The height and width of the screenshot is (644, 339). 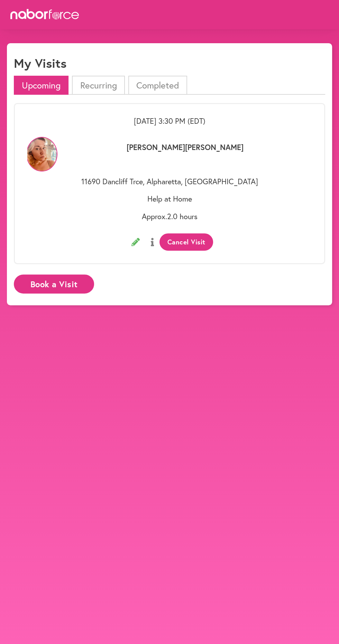 What do you see at coordinates (54, 284) in the screenshot?
I see `button: Book a Visit` at bounding box center [54, 284].